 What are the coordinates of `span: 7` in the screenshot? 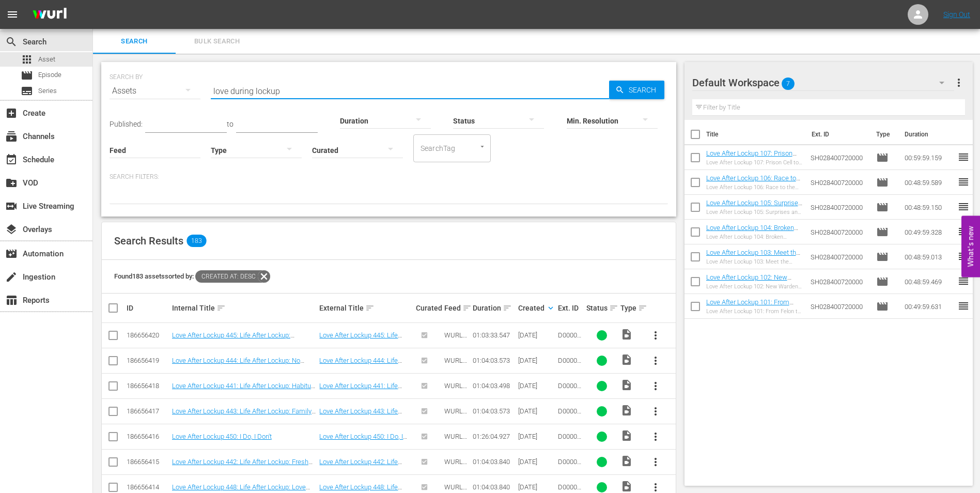 It's located at (788, 84).